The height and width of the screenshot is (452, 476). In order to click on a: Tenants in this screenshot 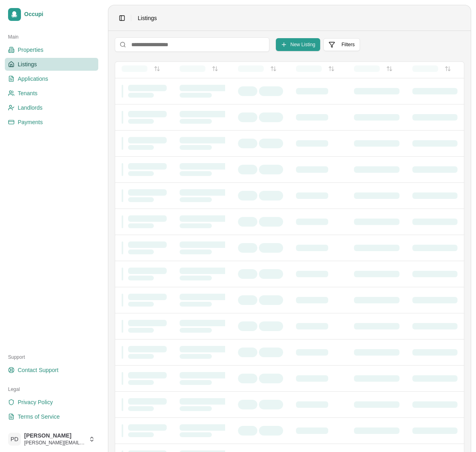, I will do `click(51, 93)`.